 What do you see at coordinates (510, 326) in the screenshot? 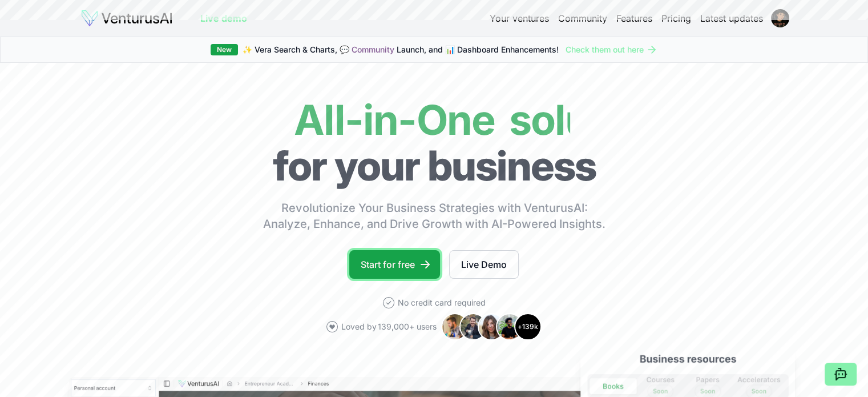
I see `img: Avatar 4` at bounding box center [510, 326].